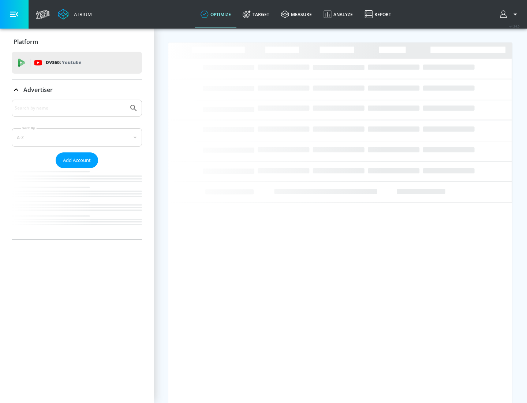 This screenshot has height=403, width=527. I want to click on input: Search by name, so click(70, 108).